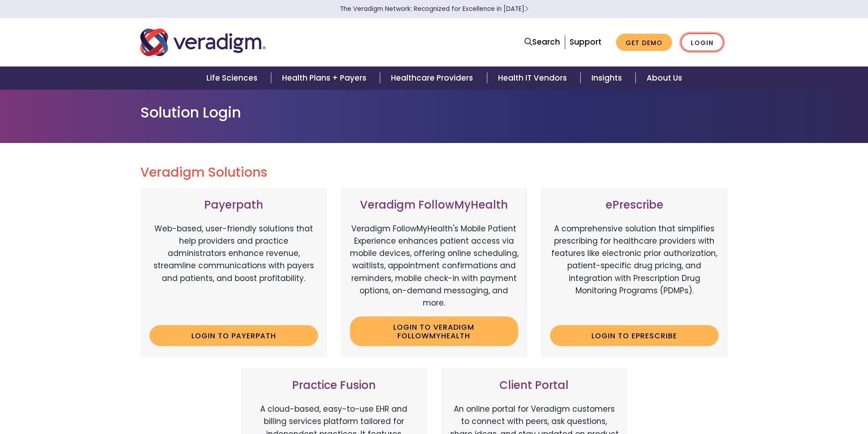 This screenshot has width=868, height=434. What do you see at coordinates (534, 385) in the screenshot?
I see `h3: Client Portal` at bounding box center [534, 385].